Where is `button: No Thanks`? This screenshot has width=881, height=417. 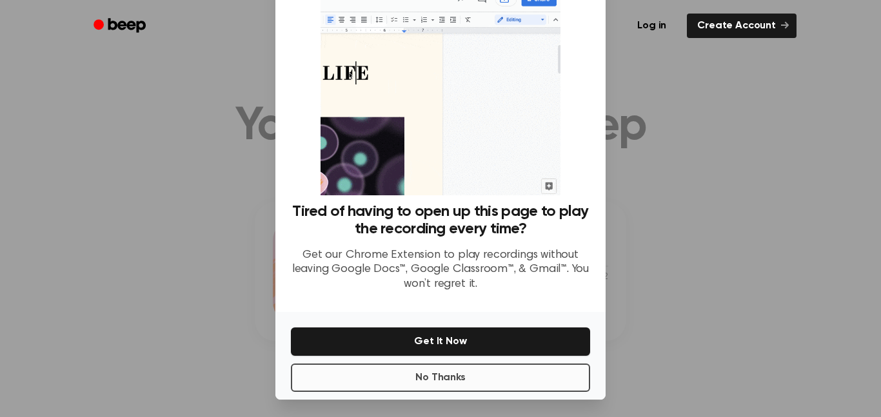 button: No Thanks is located at coordinates (441, 378).